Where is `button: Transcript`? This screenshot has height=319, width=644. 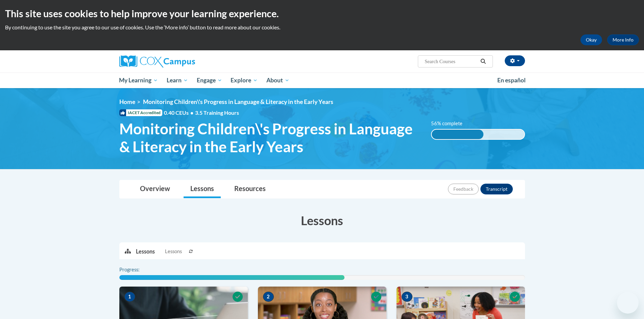 button: Transcript is located at coordinates (497, 189).